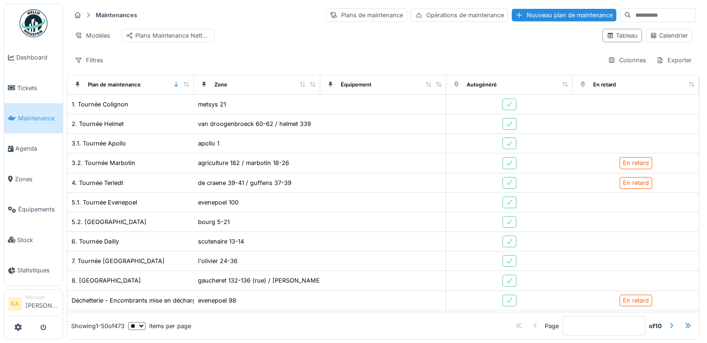 The width and height of the screenshot is (707, 343). I want to click on span: Tickets, so click(38, 88).